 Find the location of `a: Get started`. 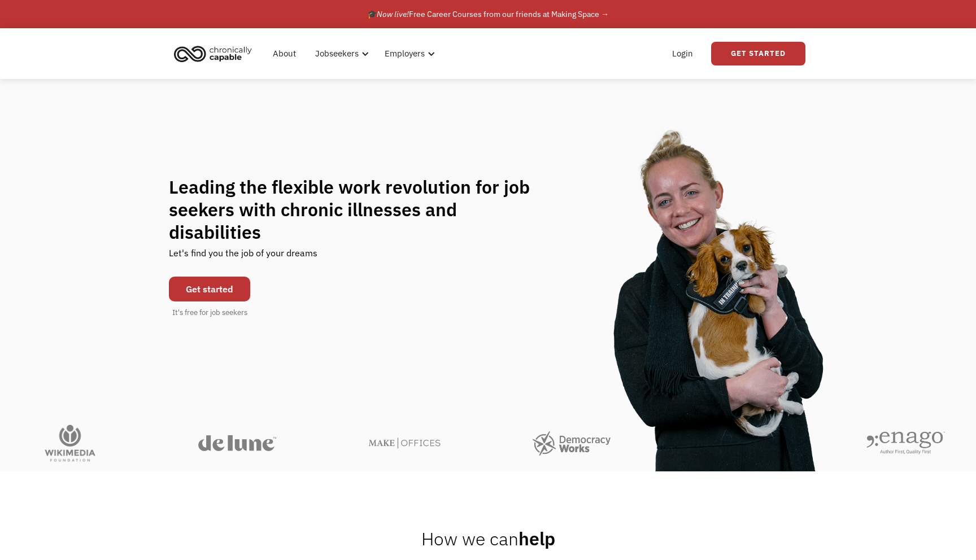

a: Get started is located at coordinates (210, 289).